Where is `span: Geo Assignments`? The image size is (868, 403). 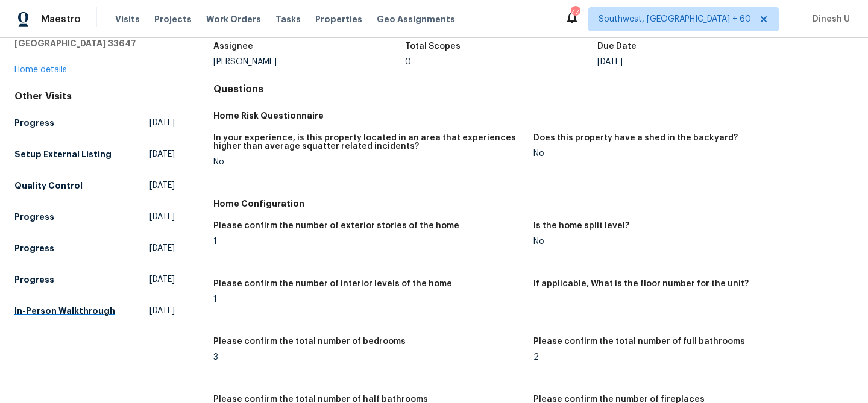
span: Geo Assignments is located at coordinates (415, 20).